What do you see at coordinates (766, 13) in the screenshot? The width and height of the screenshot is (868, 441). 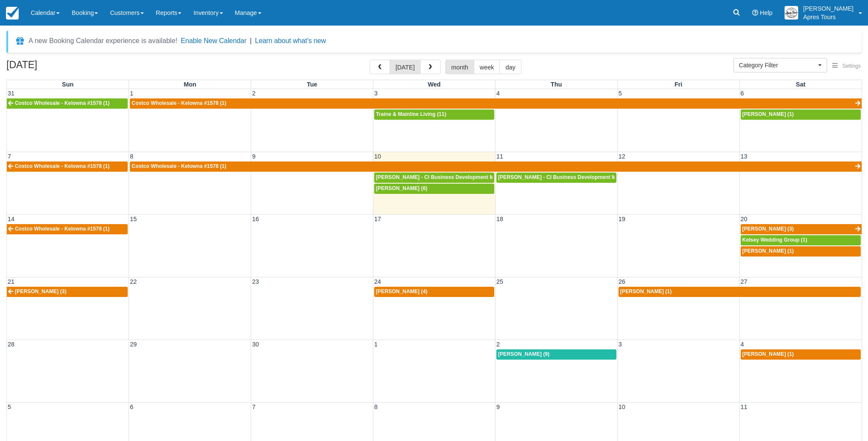 I see `span: Help` at bounding box center [766, 13].